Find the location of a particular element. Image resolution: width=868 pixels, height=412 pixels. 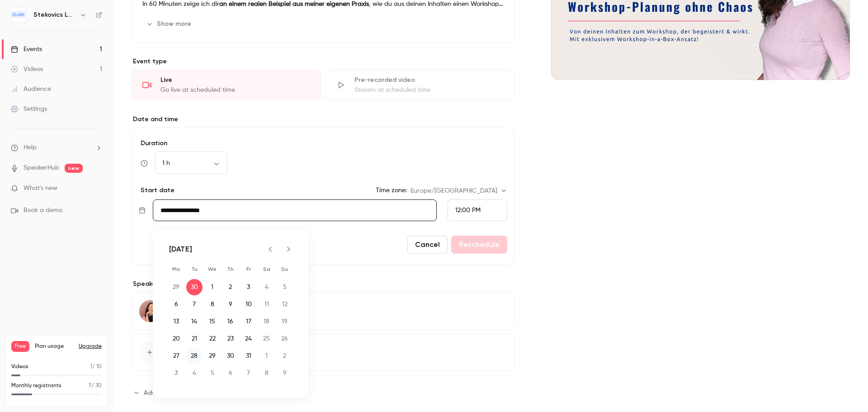

div: Live is located at coordinates (235, 80).